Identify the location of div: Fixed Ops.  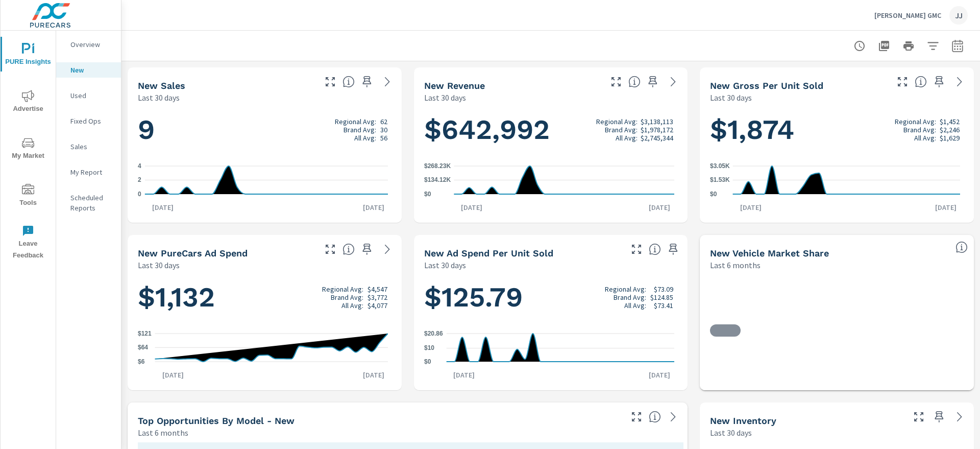
(88, 121).